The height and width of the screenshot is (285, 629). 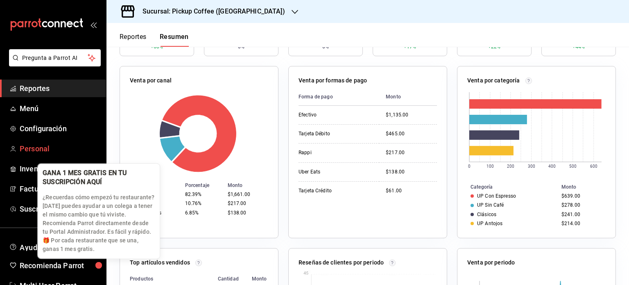 I want to click on span: Pregunta a Parrot AI, so click(x=55, y=58).